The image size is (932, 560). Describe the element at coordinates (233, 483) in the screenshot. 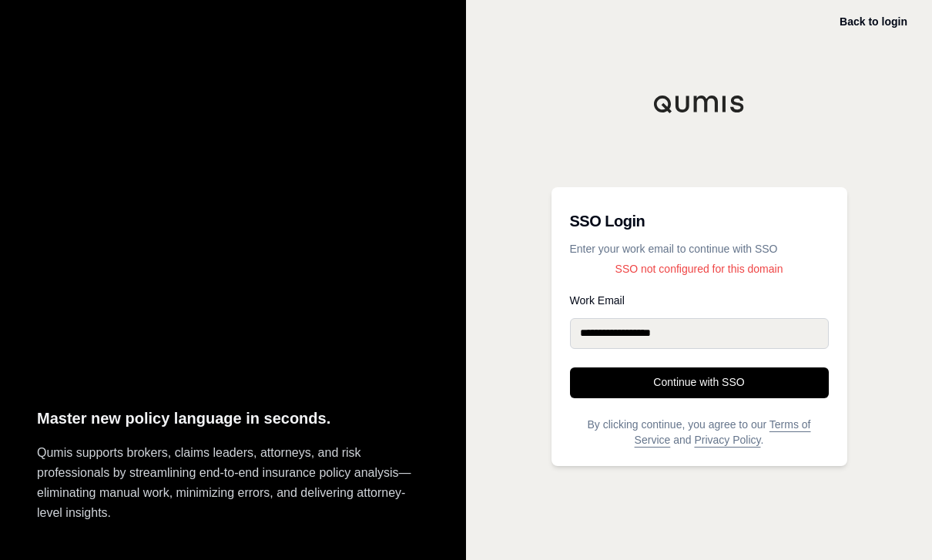

I see `p: Qumis supports brokers, claims leaders, attorneys, and risk professionals by streamlining end-to-...` at that location.